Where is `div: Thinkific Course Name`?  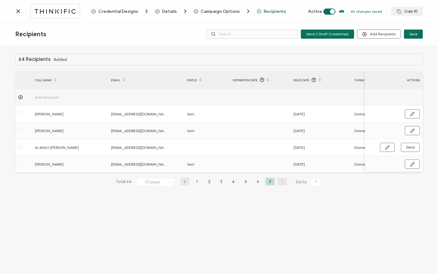
div: Thinkific Course Name is located at coordinates (381, 80).